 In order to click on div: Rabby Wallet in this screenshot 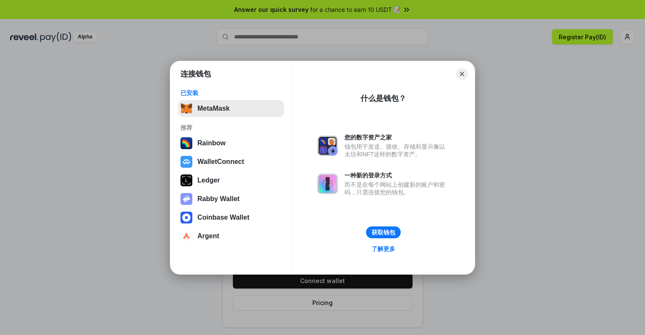, I will do `click(219, 199)`.